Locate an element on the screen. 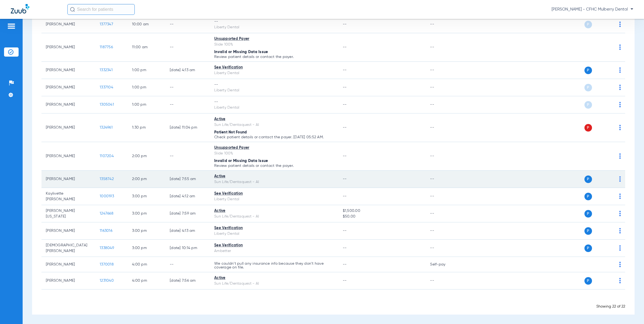 This screenshot has width=644, height=324. span: Invalid or Missing Data Issue is located at coordinates (241, 52).